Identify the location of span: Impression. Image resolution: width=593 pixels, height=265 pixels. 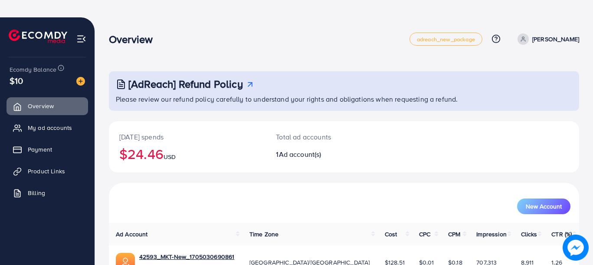
(492, 234).